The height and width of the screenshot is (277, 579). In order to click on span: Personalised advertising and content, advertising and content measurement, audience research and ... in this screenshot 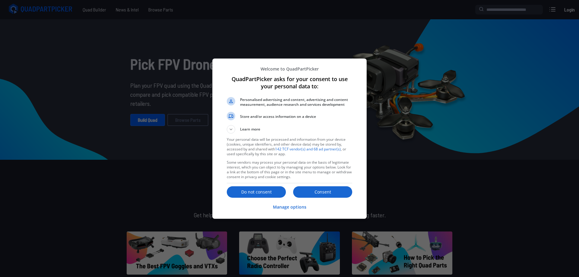, I will do `click(296, 102)`.